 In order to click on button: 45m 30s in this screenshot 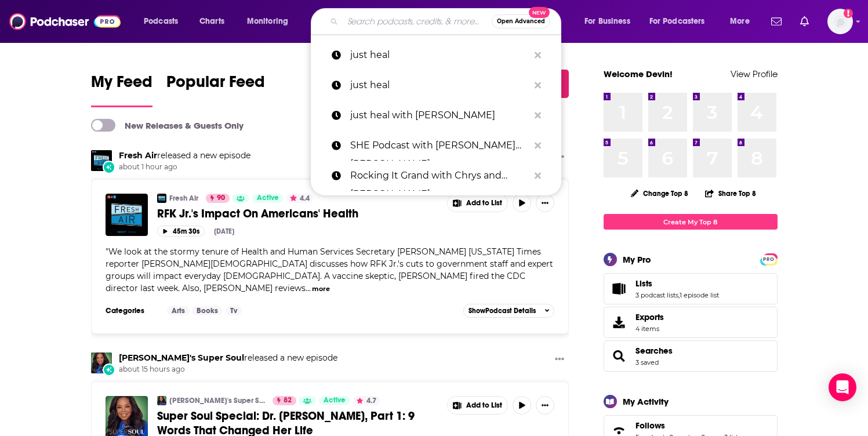, I will do `click(181, 230)`.